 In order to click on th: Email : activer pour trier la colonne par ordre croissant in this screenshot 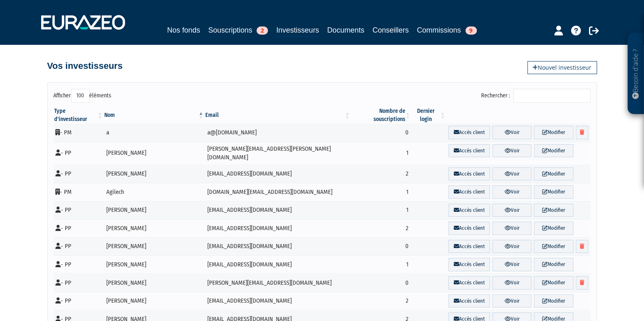, I will do `click(278, 115)`.